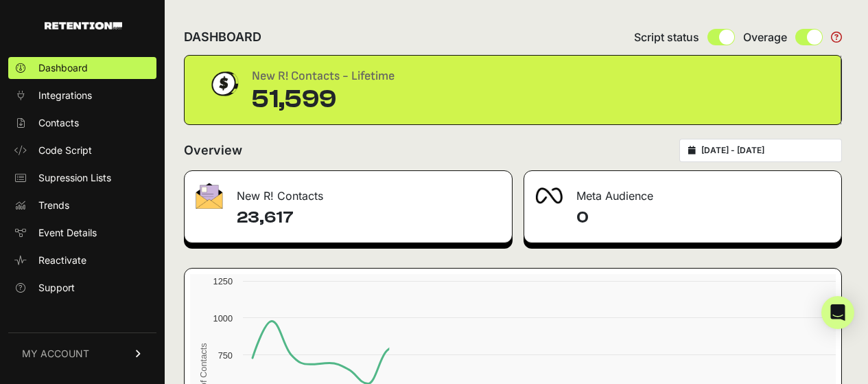 This screenshot has width=868, height=384. I want to click on div: Meta Audience, so click(682, 192).